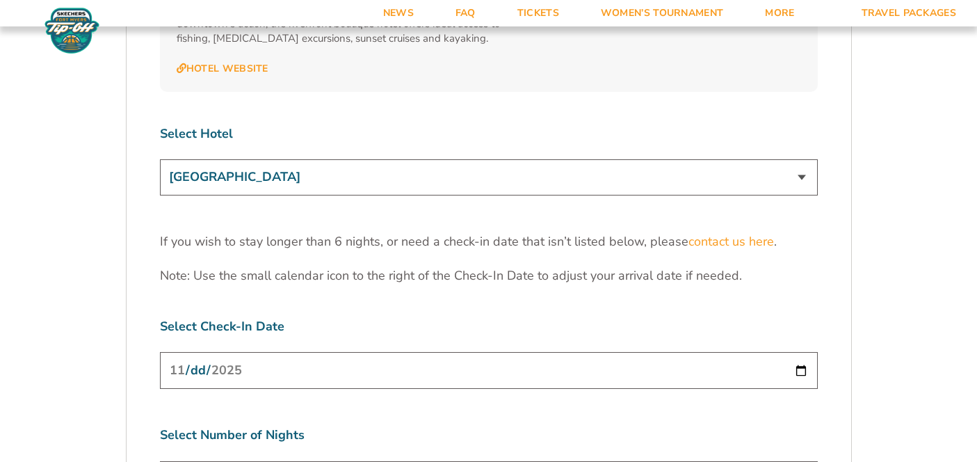 The width and height of the screenshot is (977, 462). Describe the element at coordinates (72, 31) in the screenshot. I see `img: Fort Myers Tip-Off` at that location.